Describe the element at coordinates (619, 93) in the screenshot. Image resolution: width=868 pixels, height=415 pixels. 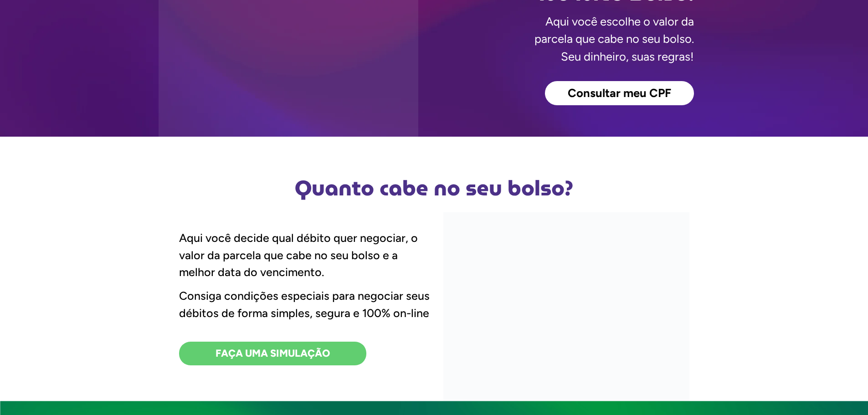
I see `a: Consultar meu CPF` at that location.